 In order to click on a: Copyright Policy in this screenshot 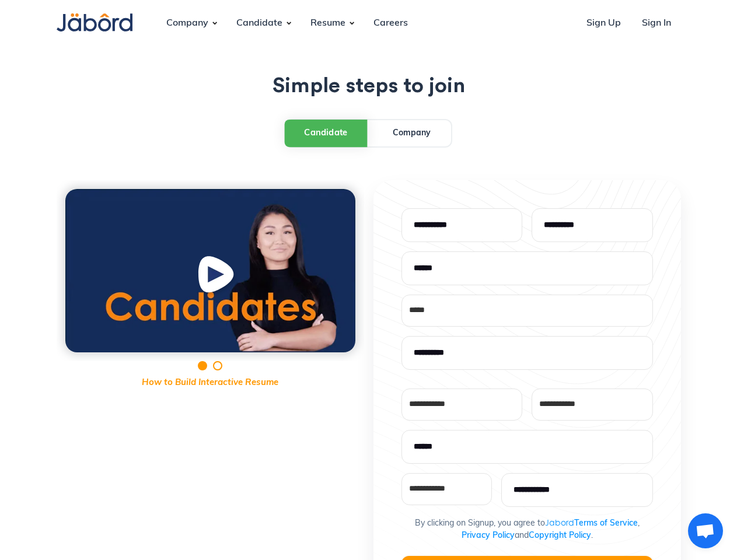, I will do `click(560, 535)`.